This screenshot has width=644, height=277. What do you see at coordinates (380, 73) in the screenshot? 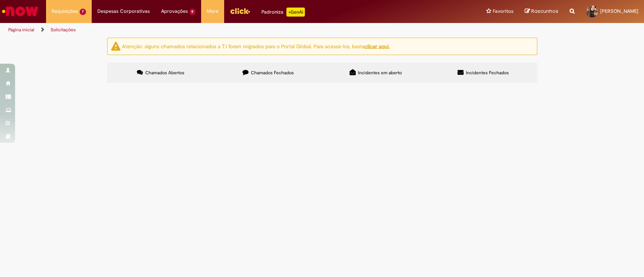
I see `span: Incidentes em aberto` at bounding box center [380, 73].